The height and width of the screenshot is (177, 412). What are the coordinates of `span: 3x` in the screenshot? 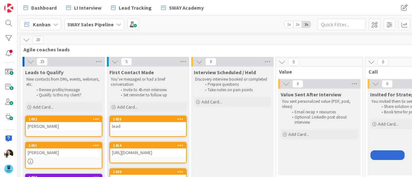 It's located at (306, 24).